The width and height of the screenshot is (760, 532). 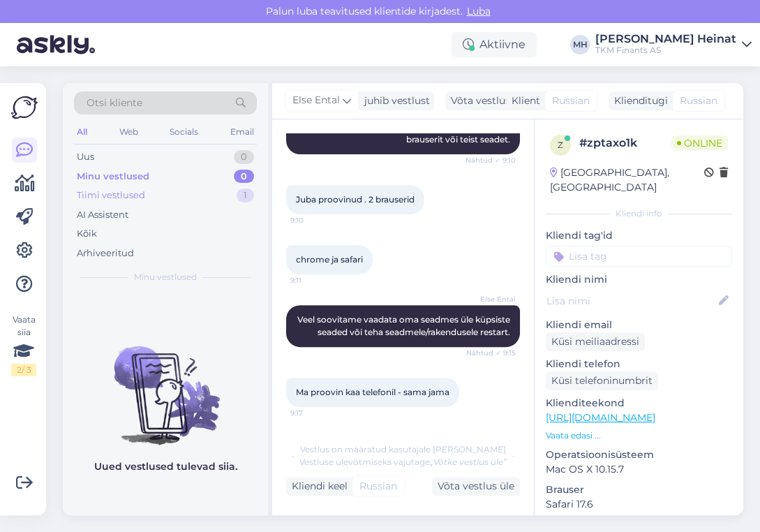 I want to click on p: Operatsioonisüsteem, so click(x=639, y=455).